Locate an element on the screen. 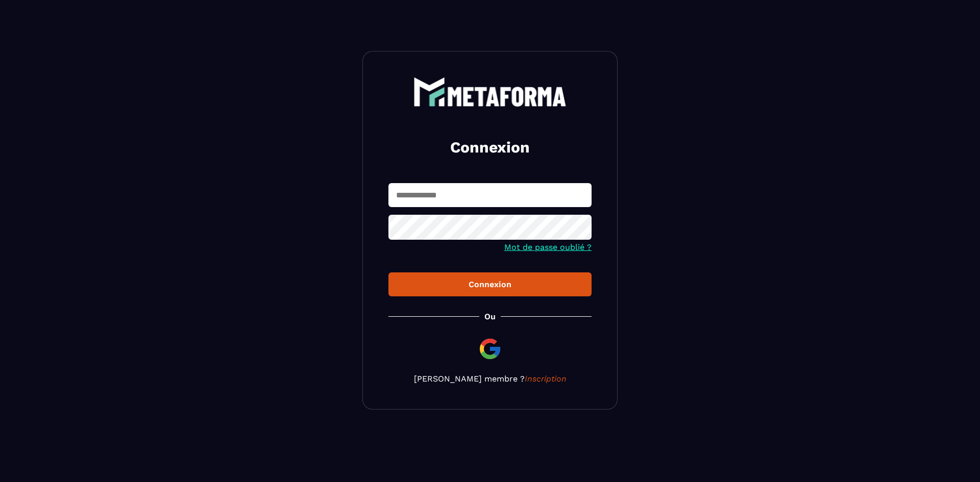 The width and height of the screenshot is (980, 482). button: Connexion is located at coordinates (490, 284).